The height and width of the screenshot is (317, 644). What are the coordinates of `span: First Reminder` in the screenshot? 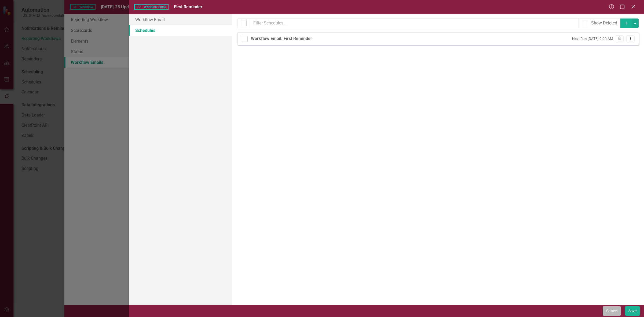 It's located at (188, 6).